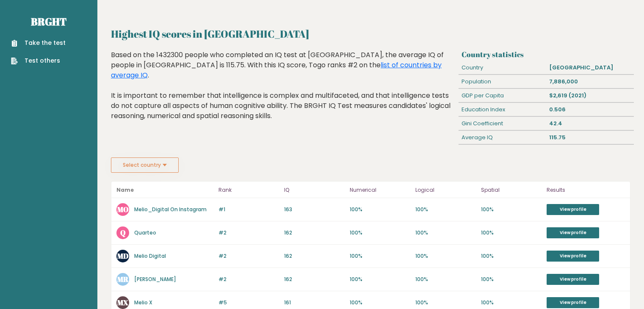  What do you see at coordinates (590, 124) in the screenshot?
I see `div: 42.4` at bounding box center [590, 124].